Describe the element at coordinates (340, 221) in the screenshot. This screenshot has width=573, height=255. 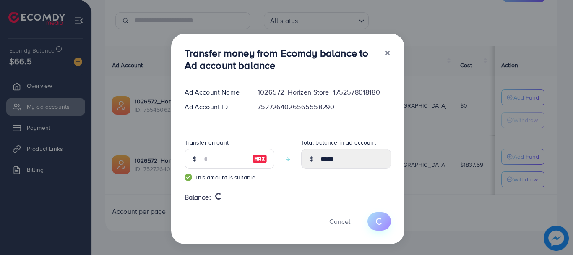
I see `span: Cancel` at that location.